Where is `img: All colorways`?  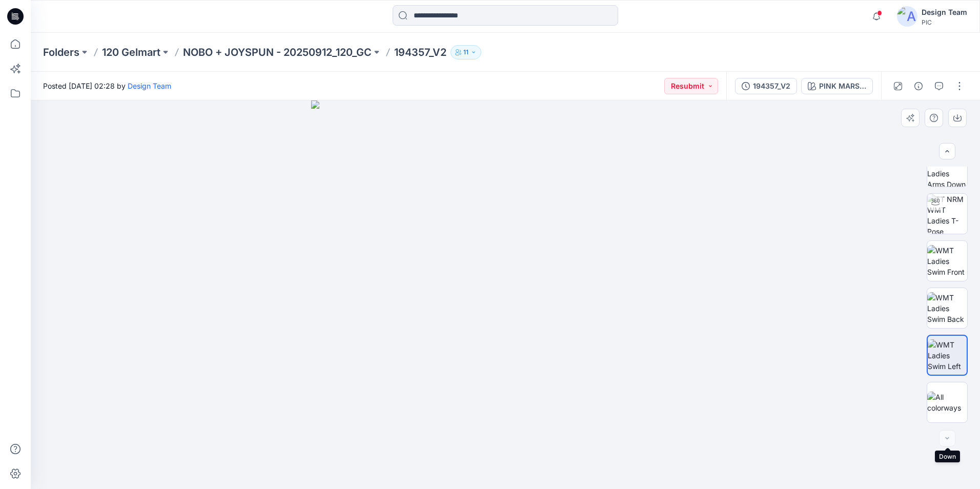 img: All colorways is located at coordinates (947, 402).